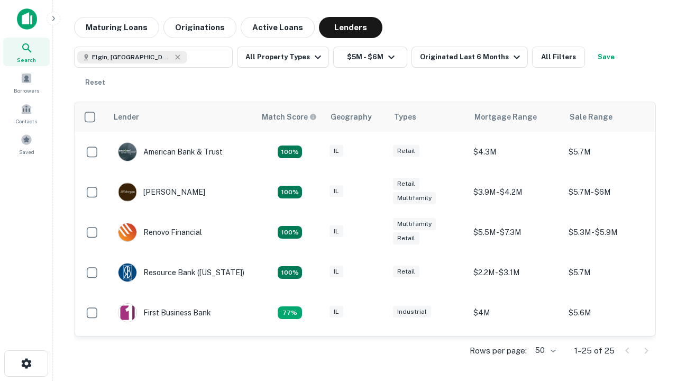  What do you see at coordinates (470, 57) in the screenshot?
I see `button: Originated Last 6 Months` at bounding box center [470, 57].